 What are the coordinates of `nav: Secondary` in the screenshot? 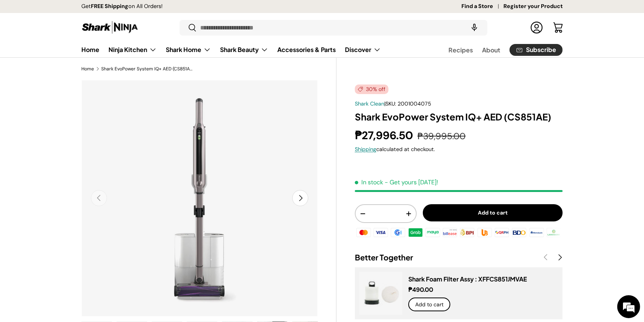 It's located at (496, 50).